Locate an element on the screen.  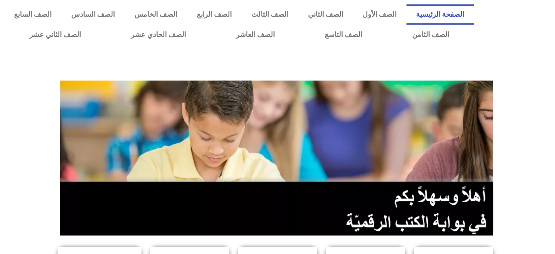
a: الصف الثامن is located at coordinates (431, 35).